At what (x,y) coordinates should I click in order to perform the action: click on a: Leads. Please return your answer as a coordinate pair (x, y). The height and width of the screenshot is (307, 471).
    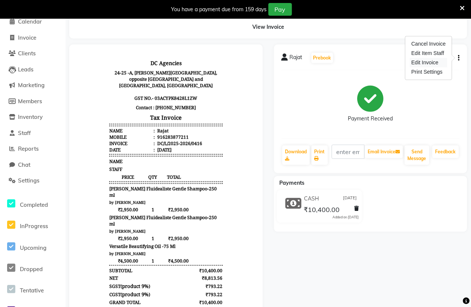
    Looking at the image, I should click on (33, 70).